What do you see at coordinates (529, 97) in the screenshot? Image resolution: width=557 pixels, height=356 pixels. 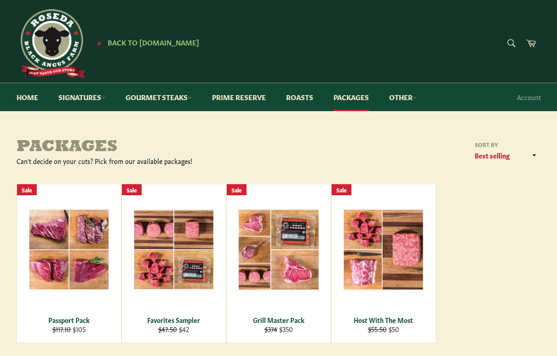 I see `a: Account` at bounding box center [529, 97].